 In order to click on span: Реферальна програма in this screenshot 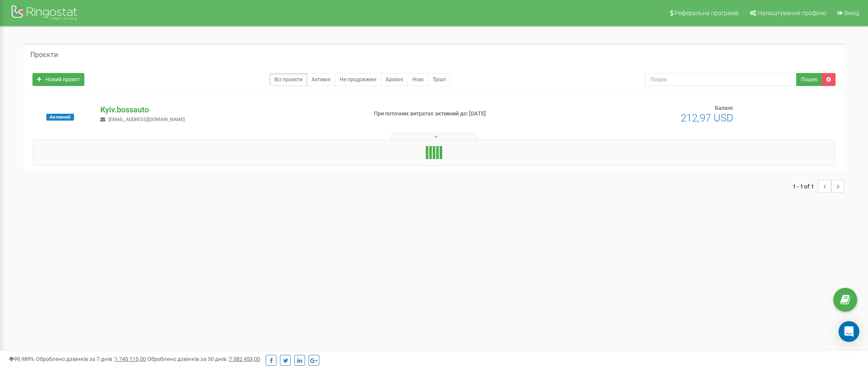, I will do `click(706, 13)`.